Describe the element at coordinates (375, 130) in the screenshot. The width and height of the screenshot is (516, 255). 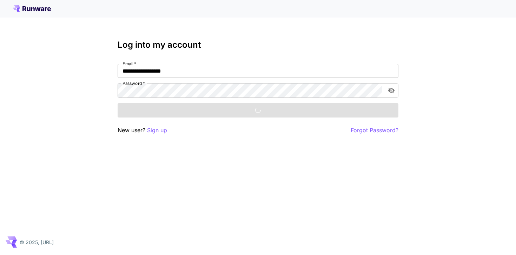
I see `button: Forgot Password?` at that location.